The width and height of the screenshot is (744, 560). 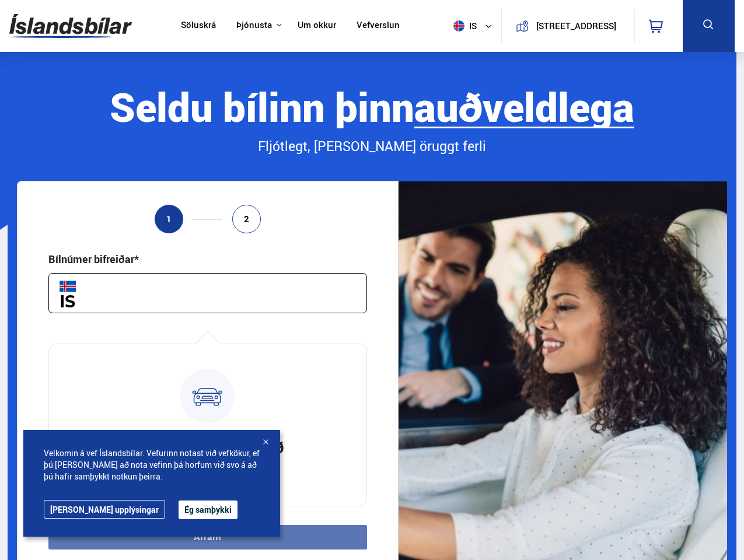 What do you see at coordinates (208, 510) in the screenshot?
I see `button: Ég samþykki` at bounding box center [208, 510].